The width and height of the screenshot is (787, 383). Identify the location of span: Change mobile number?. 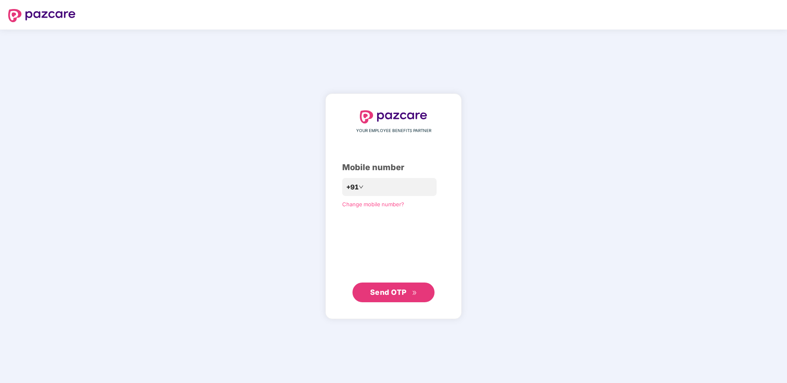
(373, 204).